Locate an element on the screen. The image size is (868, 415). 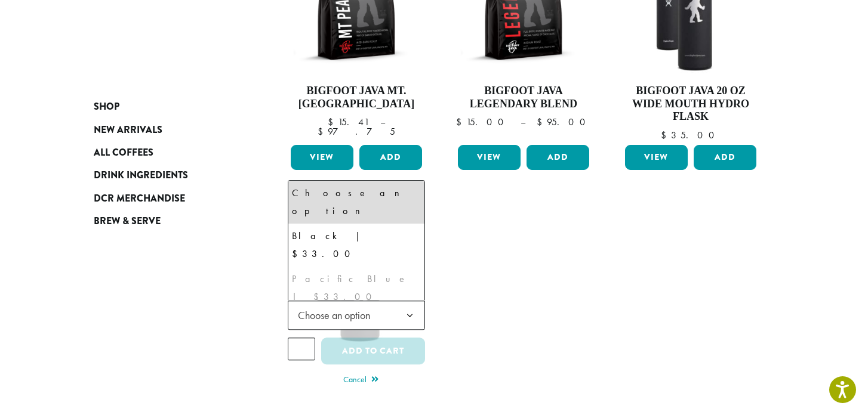
a: Shop is located at coordinates (165, 107).